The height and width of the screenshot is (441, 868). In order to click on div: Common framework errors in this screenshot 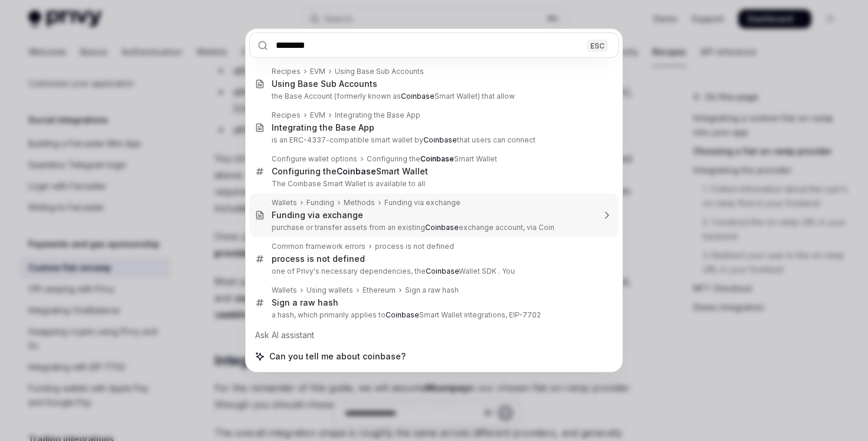, I will do `click(319, 247)`.